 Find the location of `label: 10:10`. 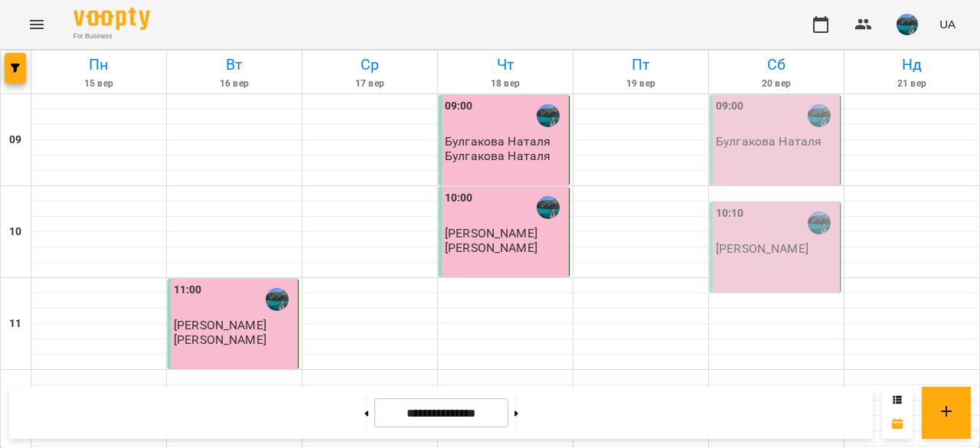

label: 10:10 is located at coordinates (730, 213).